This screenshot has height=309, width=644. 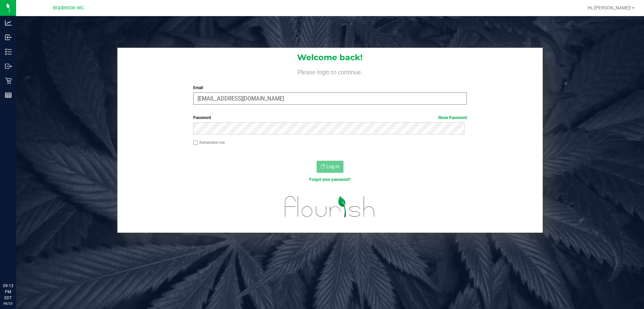 I want to click on a: Show Password, so click(x=453, y=118).